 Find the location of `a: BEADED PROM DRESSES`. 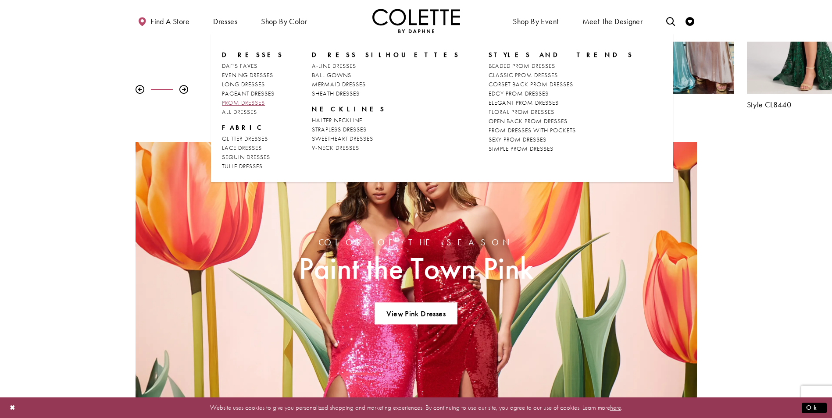

a: BEADED PROM DRESSES is located at coordinates (561, 66).